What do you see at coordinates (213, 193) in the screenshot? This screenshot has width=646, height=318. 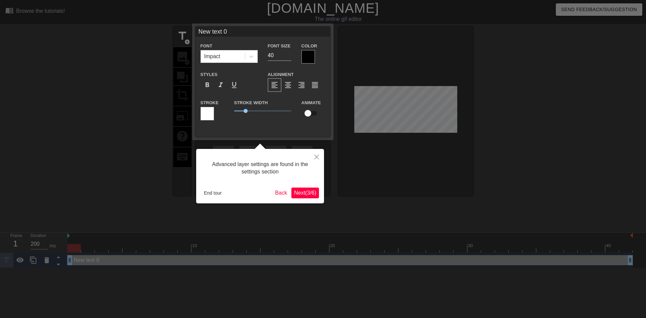 I see `button: End tour` at bounding box center [213, 193].